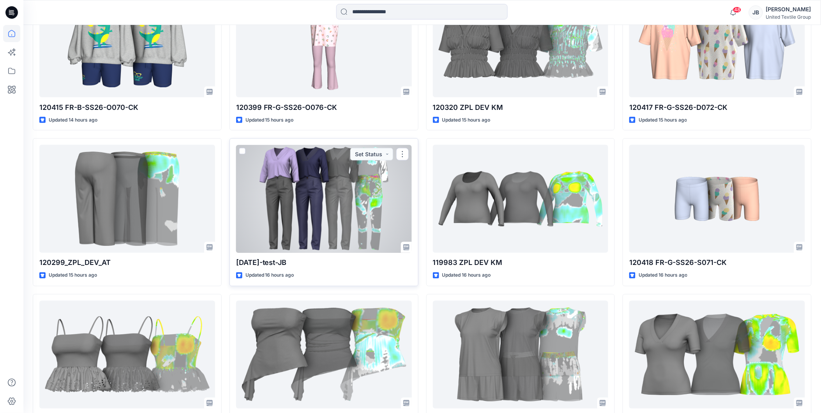 This screenshot has width=821, height=413. Describe the element at coordinates (127, 263) in the screenshot. I see `p: 120299_ZPL_DEV_AT` at that location.